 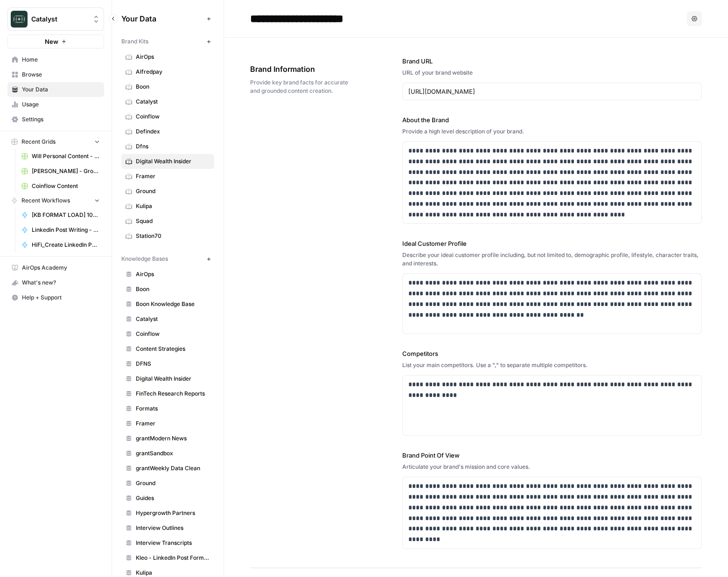 What do you see at coordinates (167, 528) in the screenshot?
I see `a: Interview Outlines` at bounding box center [167, 528].